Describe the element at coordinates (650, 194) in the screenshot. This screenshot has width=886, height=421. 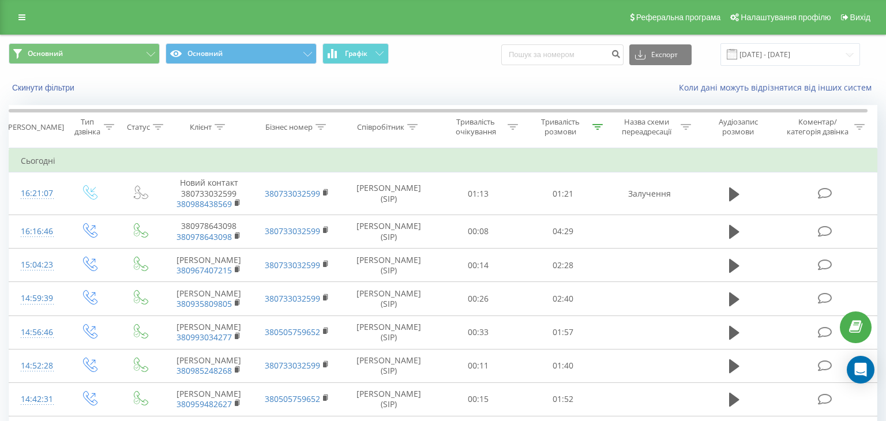
I see `td: Залучення` at that location.